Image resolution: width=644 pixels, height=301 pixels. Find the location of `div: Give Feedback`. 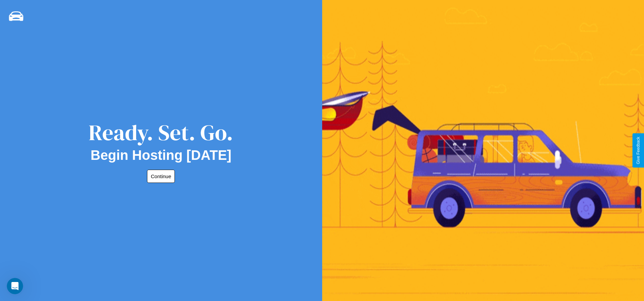

div: Give Feedback is located at coordinates (638, 150).